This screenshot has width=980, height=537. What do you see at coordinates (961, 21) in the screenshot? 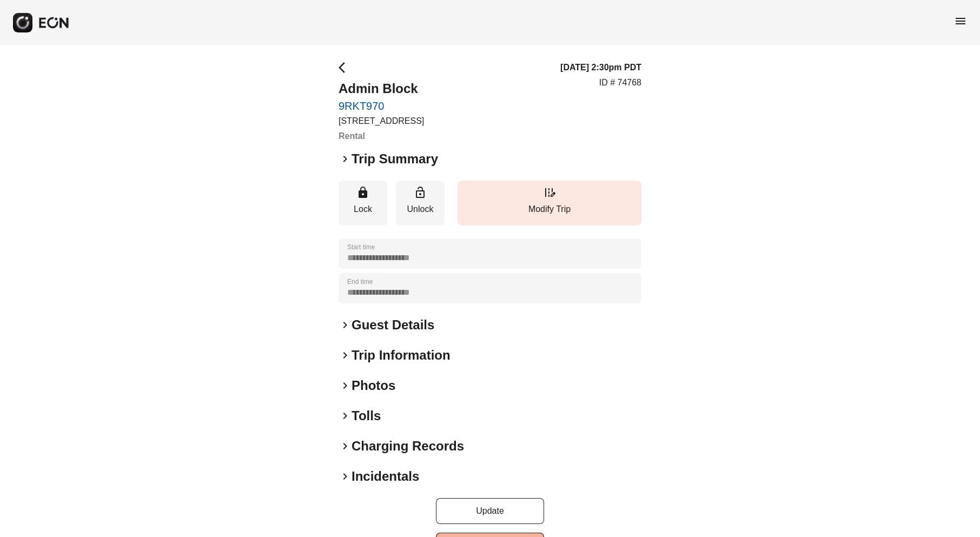
I see `span: menu` at bounding box center [961, 21].